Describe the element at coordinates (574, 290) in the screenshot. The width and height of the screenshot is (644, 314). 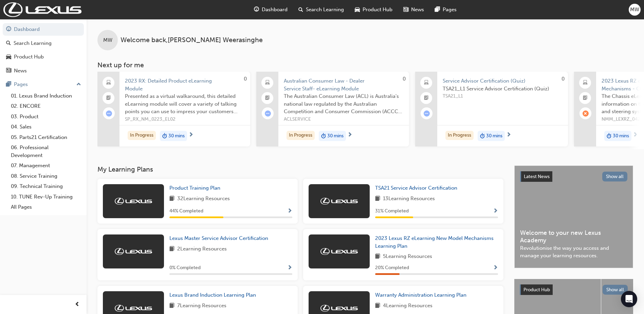
I see `a: Product HubShow all` at that location.